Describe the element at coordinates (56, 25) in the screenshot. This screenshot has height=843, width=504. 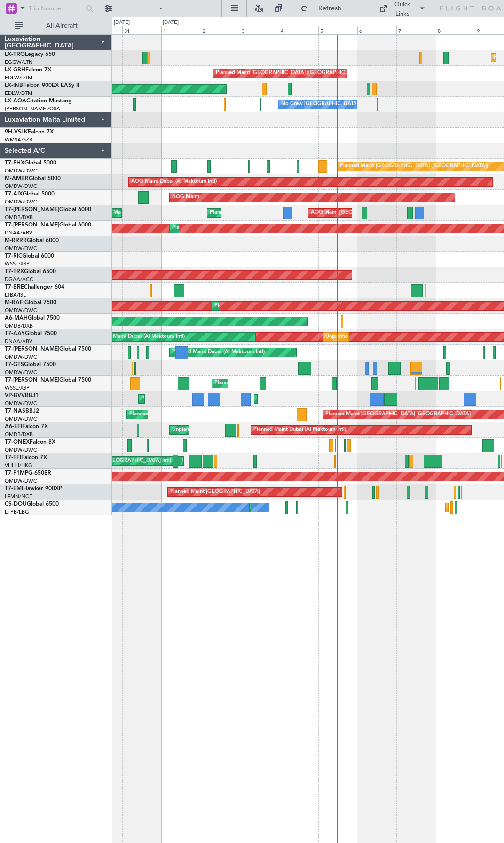
I see `button: All Aircraft` at that location.